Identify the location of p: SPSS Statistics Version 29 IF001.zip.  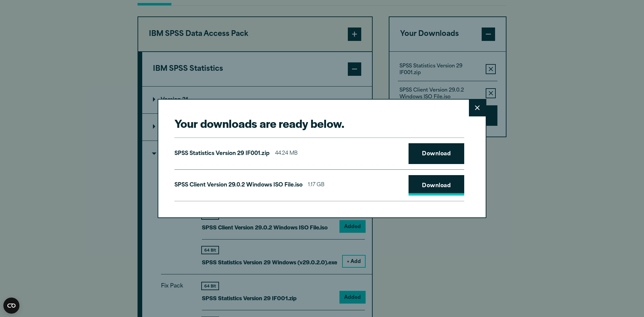
(222, 153).